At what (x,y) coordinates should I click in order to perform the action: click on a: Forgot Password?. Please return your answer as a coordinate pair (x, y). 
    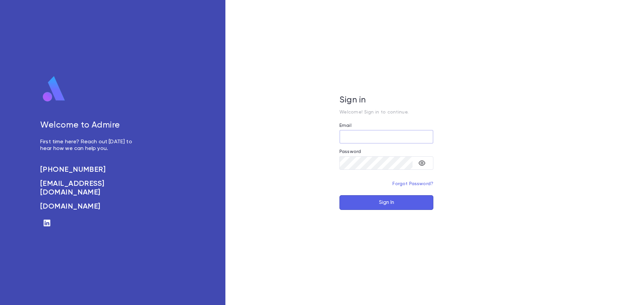
    Looking at the image, I should click on (413, 184).